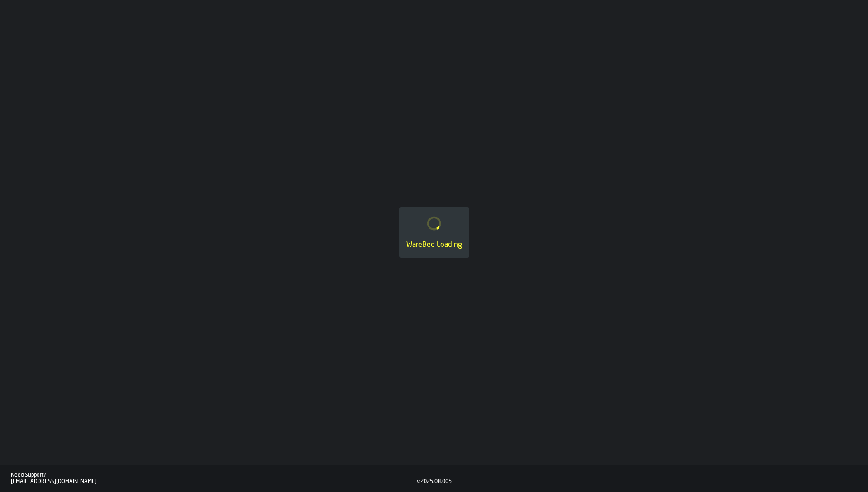  I want to click on div: 2025.08.005, so click(436, 482).